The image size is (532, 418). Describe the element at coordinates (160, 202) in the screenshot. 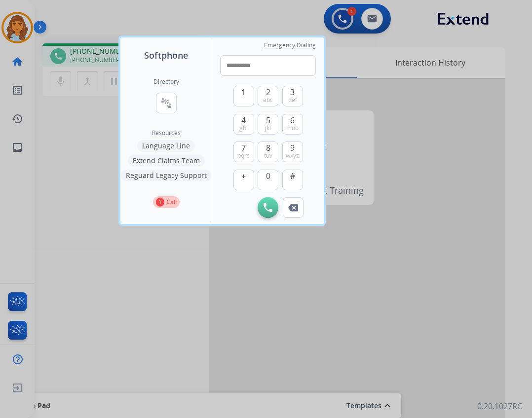

I see `p: 1` at that location.